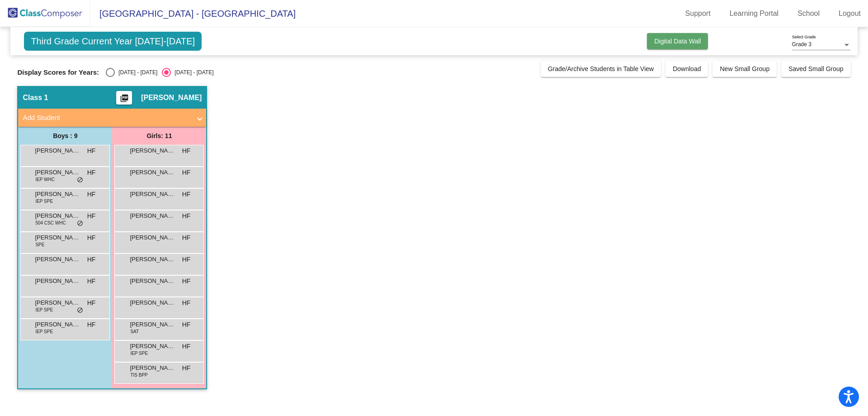 The image size is (868, 416). I want to click on mat-expansion-panel-header: Add Student, so click(112, 117).